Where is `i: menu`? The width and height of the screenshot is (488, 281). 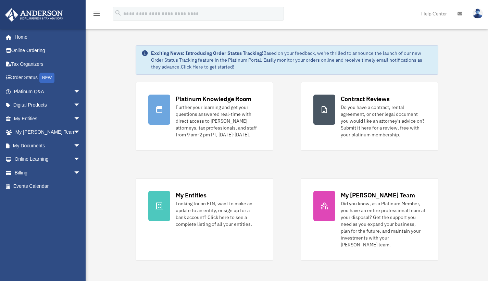
i: menu is located at coordinates (97, 14).